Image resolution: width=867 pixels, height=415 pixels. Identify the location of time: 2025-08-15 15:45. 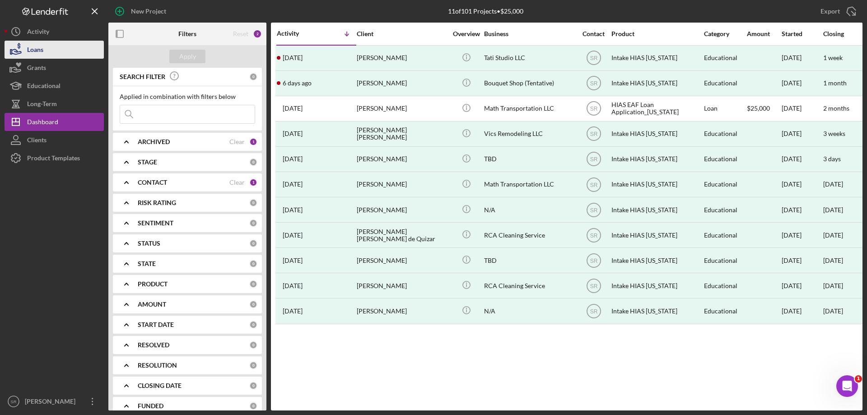
(297, 83).